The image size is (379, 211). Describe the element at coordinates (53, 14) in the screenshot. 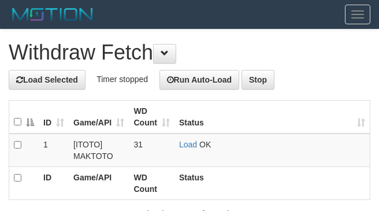

I see `img: MOTION_logo.png` at that location.